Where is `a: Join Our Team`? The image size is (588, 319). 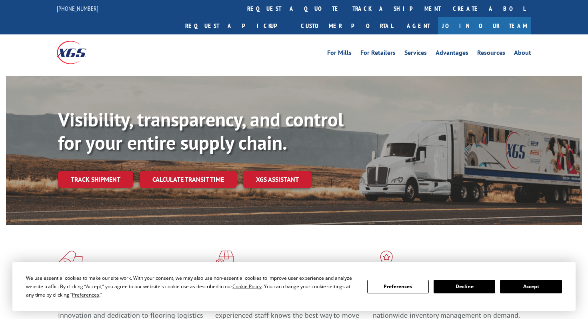 a: Join Our Team is located at coordinates (484, 26).